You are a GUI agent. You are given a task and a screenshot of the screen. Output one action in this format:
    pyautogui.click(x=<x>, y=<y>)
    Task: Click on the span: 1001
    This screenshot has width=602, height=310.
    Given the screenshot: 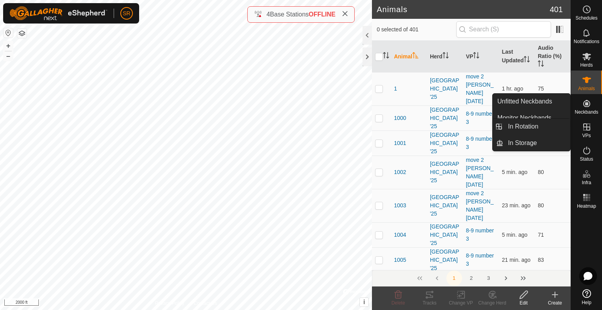 What is the action you would take?
    pyautogui.click(x=400, y=143)
    